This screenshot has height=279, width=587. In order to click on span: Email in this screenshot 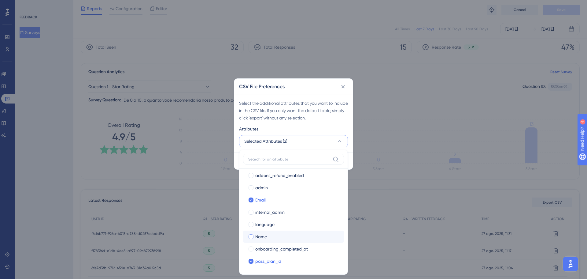, I will do `click(261, 200)`.